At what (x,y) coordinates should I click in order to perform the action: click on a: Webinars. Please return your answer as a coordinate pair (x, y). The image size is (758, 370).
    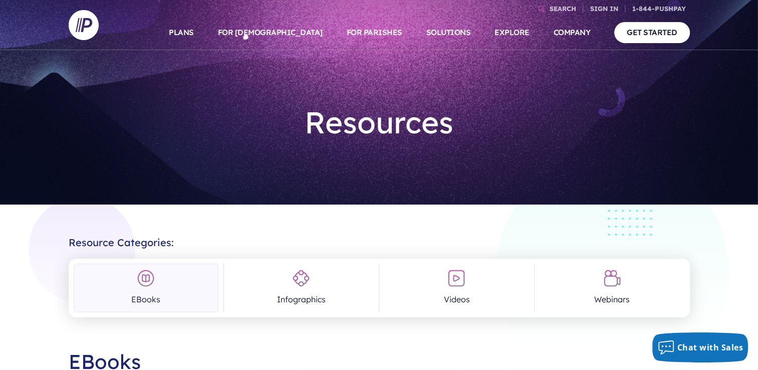
    Looking at the image, I should click on (612, 288).